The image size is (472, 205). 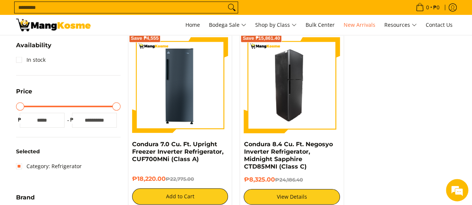 I want to click on a: New Arrivals, so click(x=359, y=25).